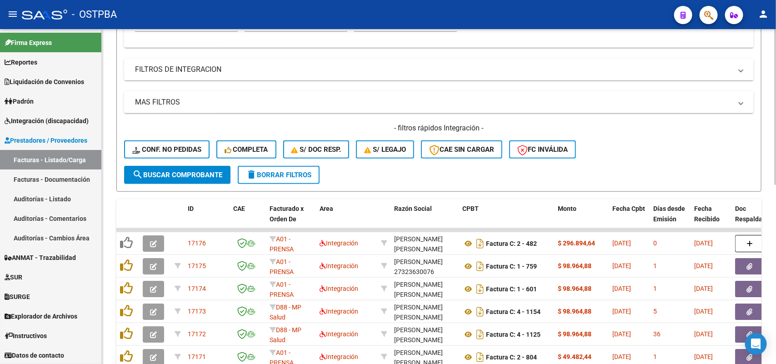 Image resolution: width=776 pixels, height=364 pixels. What do you see at coordinates (756, 344) in the screenshot?
I see `div: Open Intercom Messenger` at bounding box center [756, 344].